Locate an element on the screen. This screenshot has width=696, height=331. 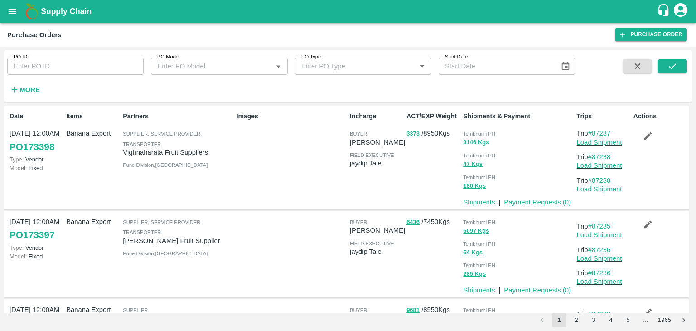
label: Start Date is located at coordinates (456, 57).